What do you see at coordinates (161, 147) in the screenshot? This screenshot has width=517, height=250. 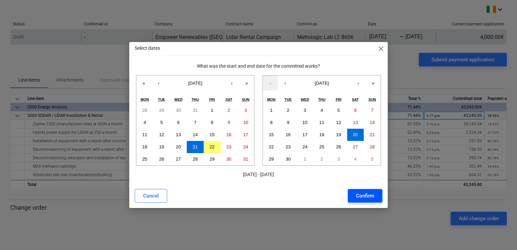 I see `abbr: 19 August 2025` at bounding box center [161, 147].